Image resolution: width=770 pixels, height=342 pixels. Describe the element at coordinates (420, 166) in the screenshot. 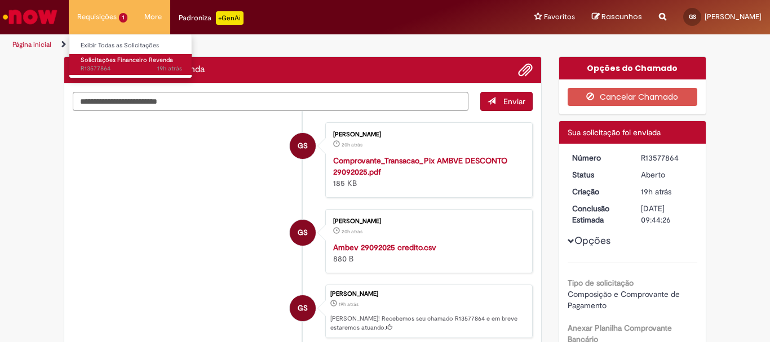

I see `strong: Comprovante_Transacao_Pix AMBVE DESCONTO 29092025.pdf` at that location.